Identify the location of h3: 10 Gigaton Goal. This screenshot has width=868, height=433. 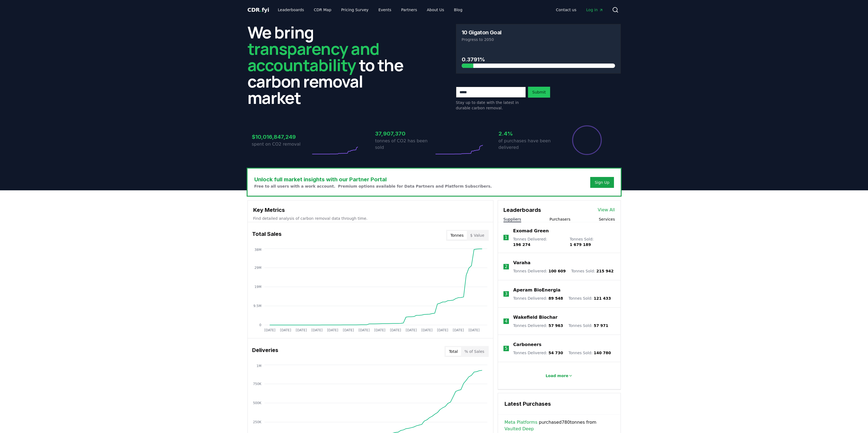
(482, 33).